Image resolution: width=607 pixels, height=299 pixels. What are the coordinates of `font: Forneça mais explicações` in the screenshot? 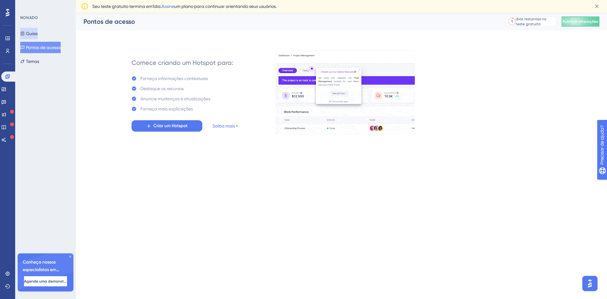 It's located at (167, 109).